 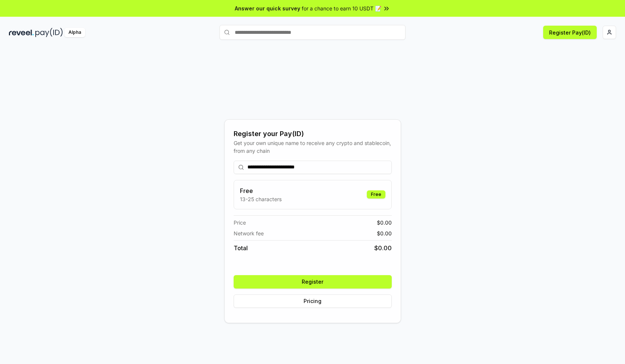 What do you see at coordinates (312, 301) in the screenshot?
I see `button: Pricing` at bounding box center [312, 301].